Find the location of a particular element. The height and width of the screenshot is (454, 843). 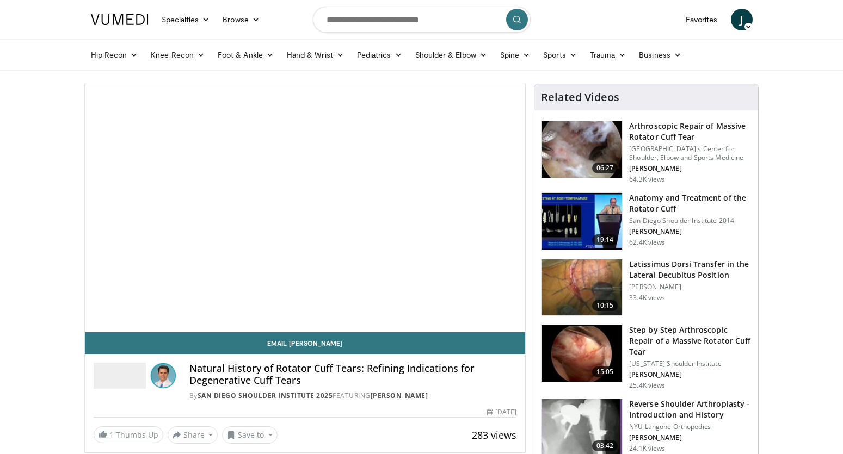

p: 25.4K views is located at coordinates (647, 386).